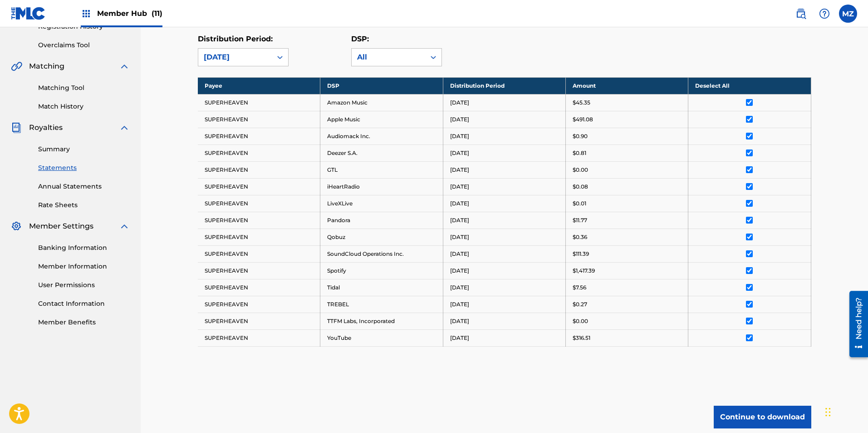  What do you see at coordinates (580, 136) in the screenshot?
I see `p: $0.90` at bounding box center [580, 136].